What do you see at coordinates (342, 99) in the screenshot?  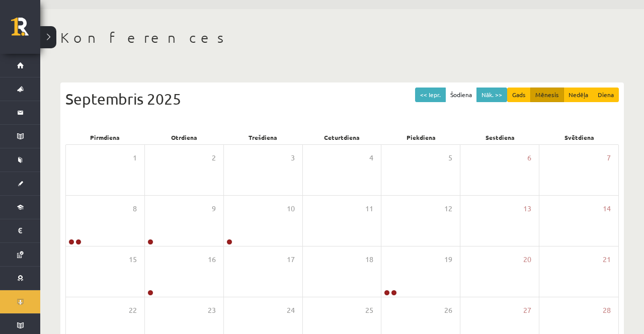 I see `div: Septembris 2025` at bounding box center [342, 99].